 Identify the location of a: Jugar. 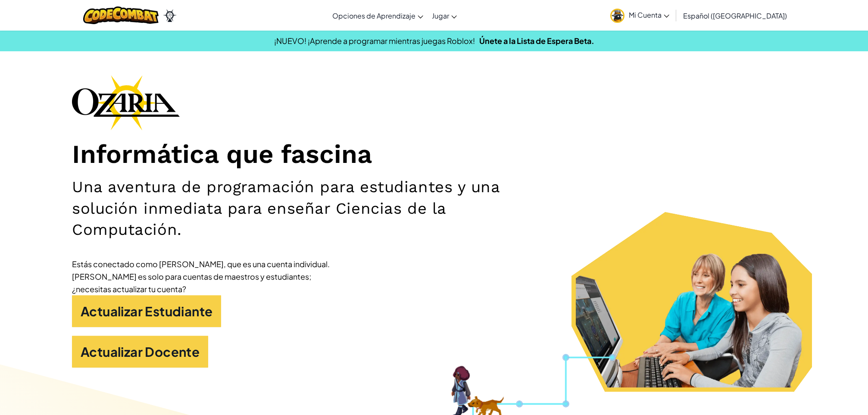
(444, 16).